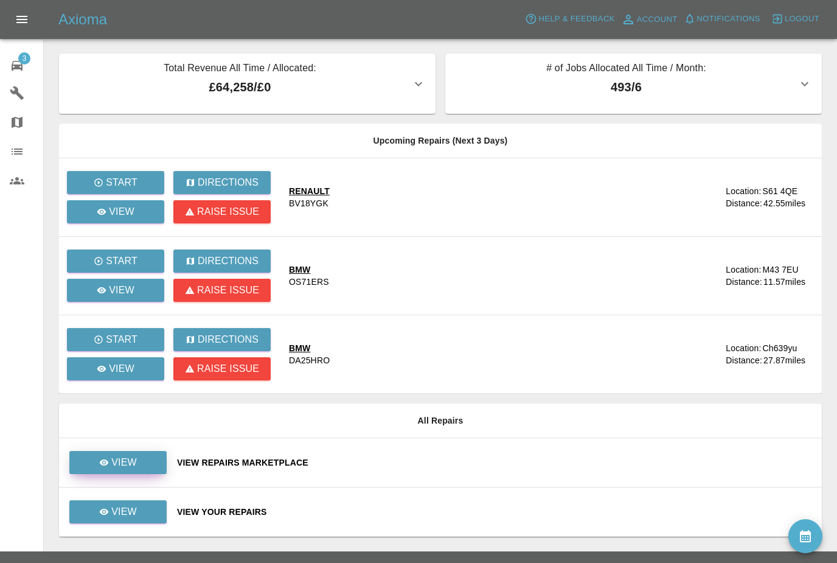 Image resolution: width=837 pixels, height=563 pixels. I want to click on a: BMWOS71ERS, so click(503, 276).